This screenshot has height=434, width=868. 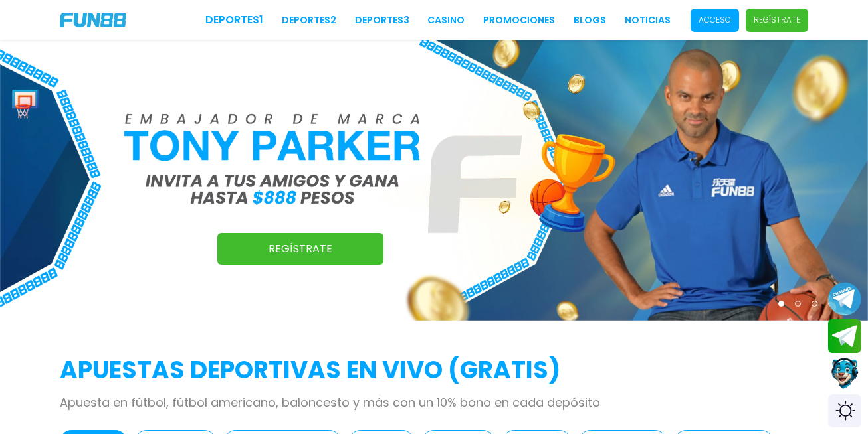 I want to click on button: Contact customer service, so click(x=845, y=374).